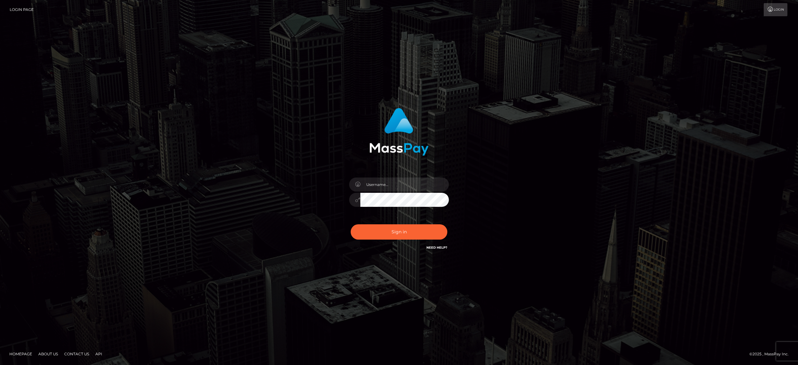 This screenshot has width=798, height=365. I want to click on a: API, so click(99, 354).